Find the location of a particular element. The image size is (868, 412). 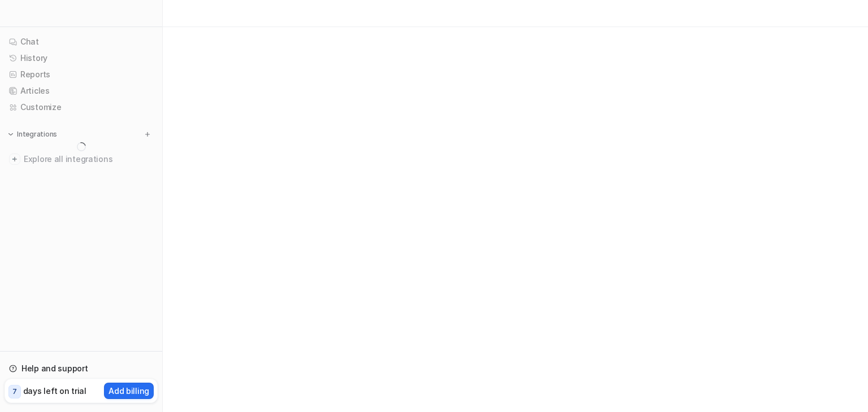

a: Customize is located at coordinates (80, 107).